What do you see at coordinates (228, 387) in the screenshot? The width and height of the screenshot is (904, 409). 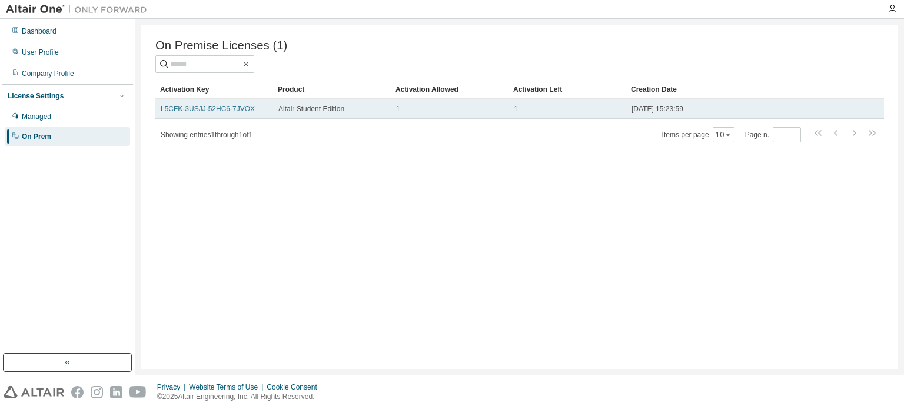 I see `div: Website Terms of Use` at bounding box center [228, 387].